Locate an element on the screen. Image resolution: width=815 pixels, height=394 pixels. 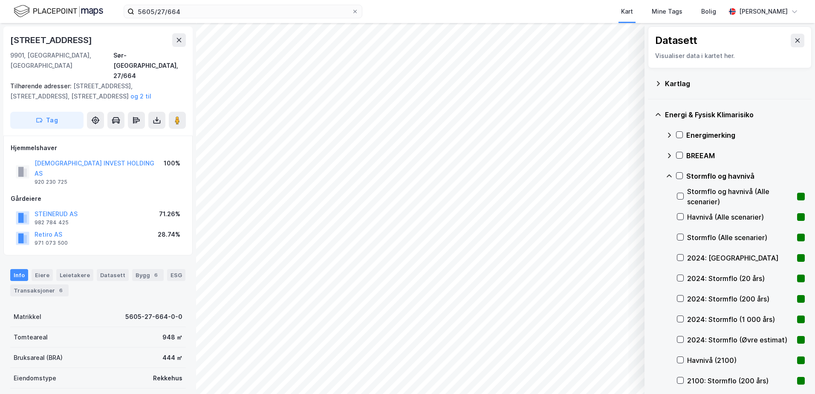
div: 444 ㎡ is located at coordinates (172, 358).